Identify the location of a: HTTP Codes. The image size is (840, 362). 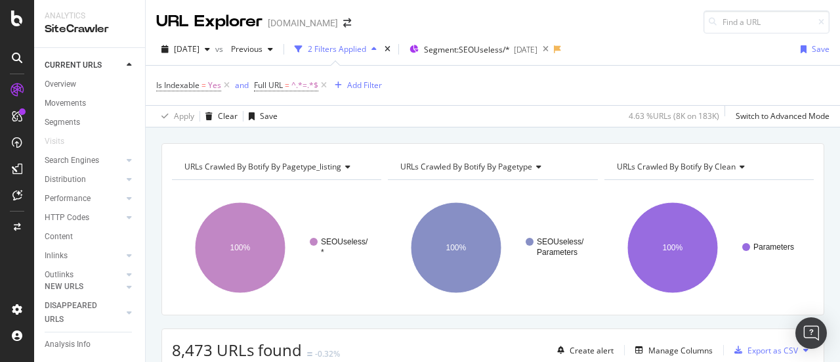
(83, 217).